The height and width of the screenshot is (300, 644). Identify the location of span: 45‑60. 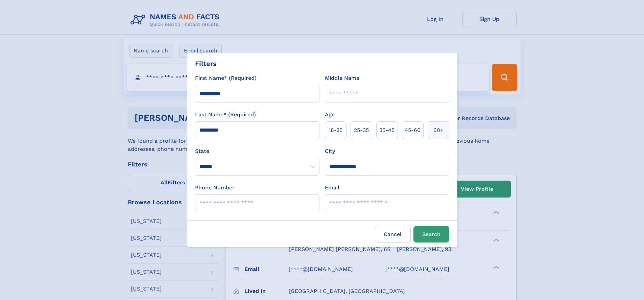
(413, 130).